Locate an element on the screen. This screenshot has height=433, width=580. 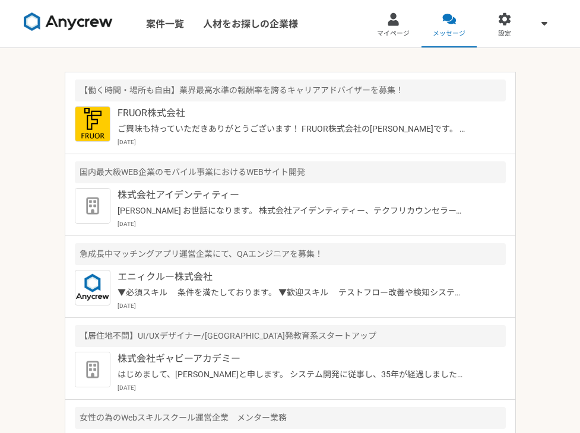
span: メッセージ is located at coordinates (449, 34).